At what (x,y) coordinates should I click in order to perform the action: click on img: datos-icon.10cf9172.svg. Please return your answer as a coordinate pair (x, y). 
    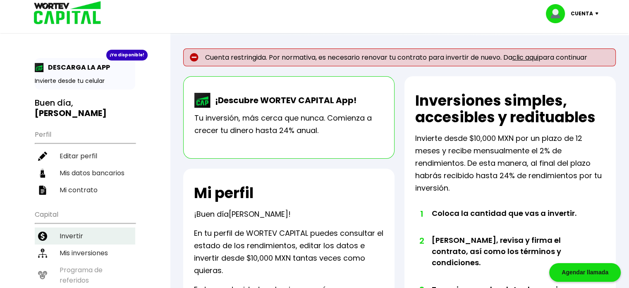
    Looking at the image, I should click on (43, 173).